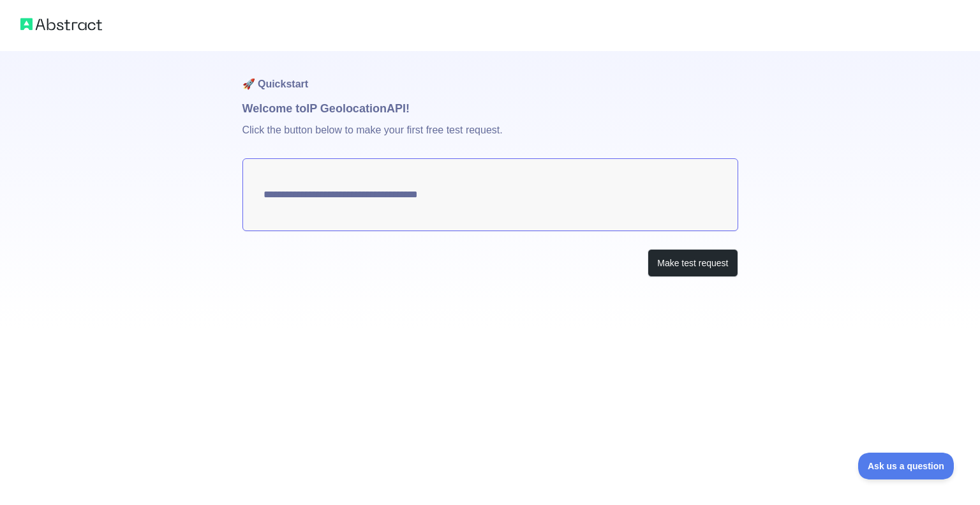  I want to click on h1: 🚀 Quickstart, so click(490, 76).